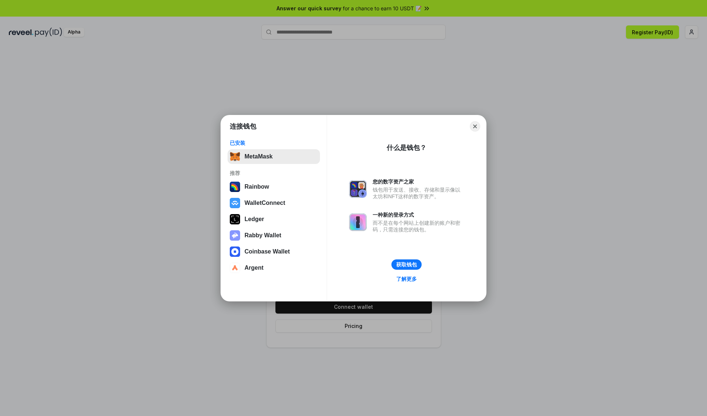 The height and width of the screenshot is (416, 707). I want to click on div: 钱包用于发送、接收、存储和显示像以太坊和NFT这样的数字资产。, so click(418, 193).